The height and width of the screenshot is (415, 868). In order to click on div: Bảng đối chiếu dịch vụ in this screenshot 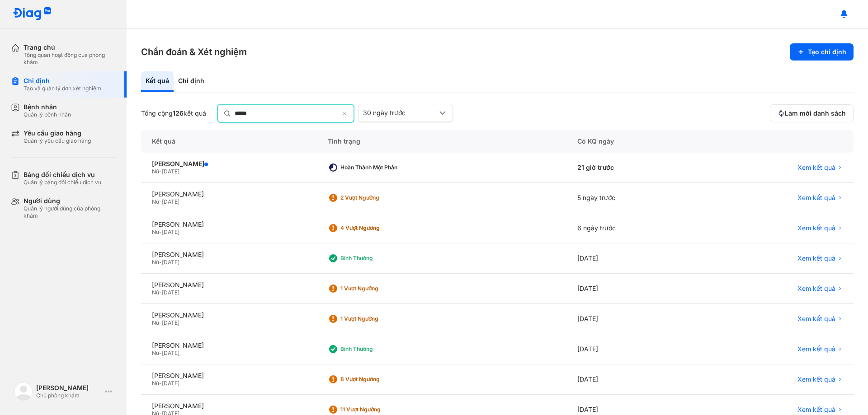, I will do `click(62, 175)`.